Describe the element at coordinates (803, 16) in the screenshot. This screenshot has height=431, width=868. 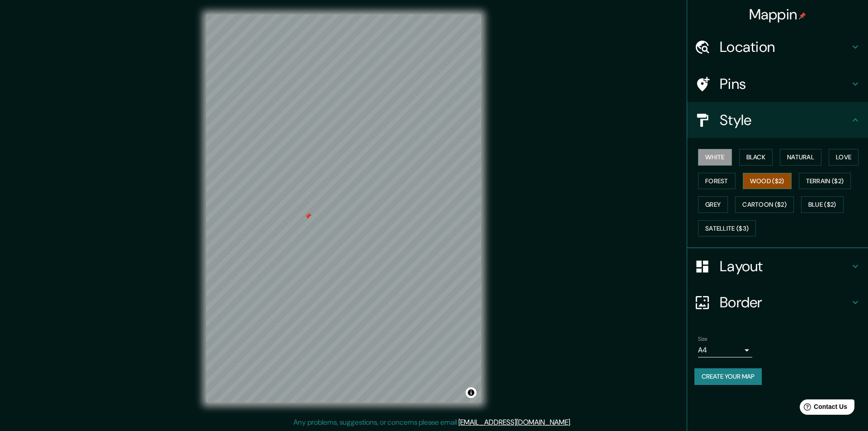
I see `img: pin-icon.png` at that location.